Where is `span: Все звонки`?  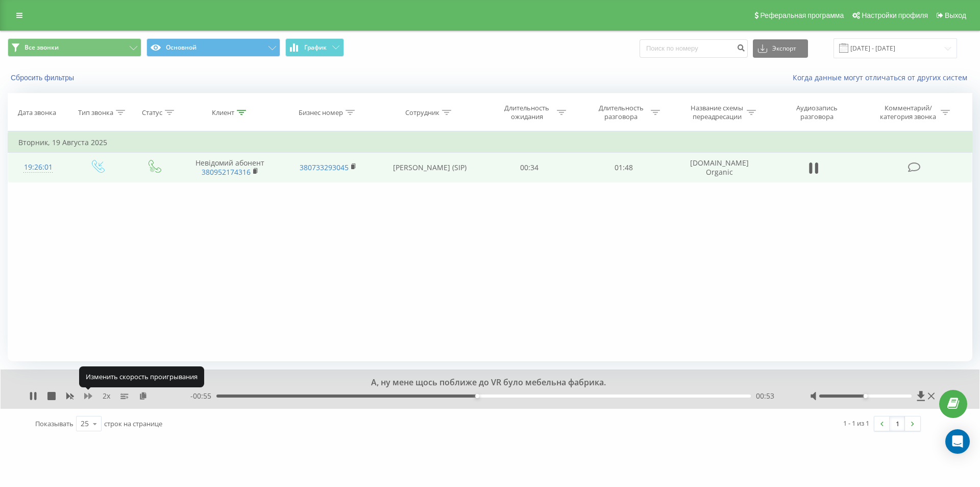
span: Все звонки is located at coordinates (41, 47).